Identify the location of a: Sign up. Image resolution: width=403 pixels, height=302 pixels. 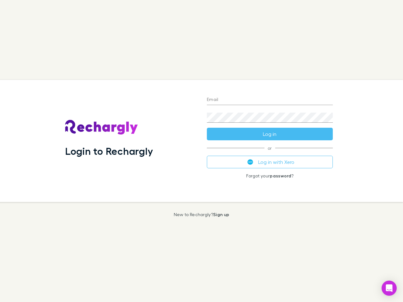
(221, 214).